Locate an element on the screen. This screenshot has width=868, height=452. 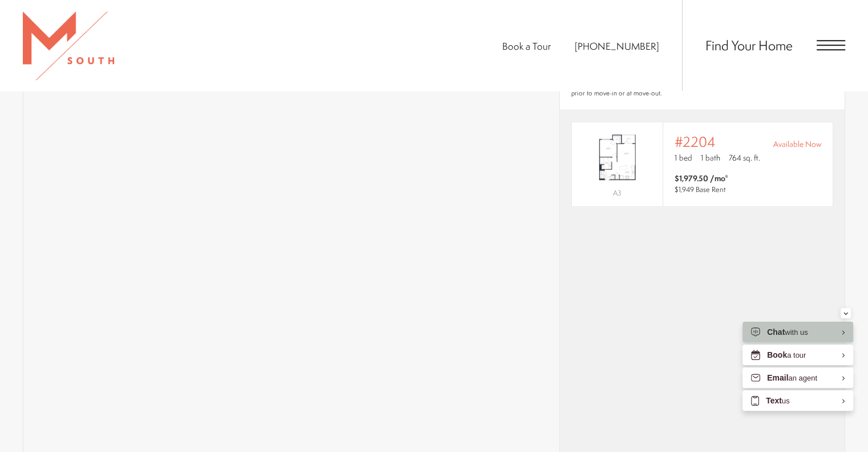
button: Open Menu is located at coordinates (831, 45).